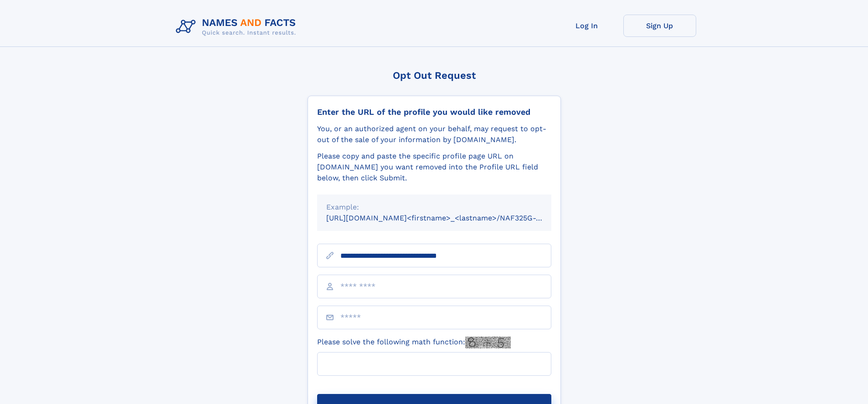  What do you see at coordinates (414, 343) in the screenshot?
I see `label: Please solve the following math function:` at bounding box center [414, 343].